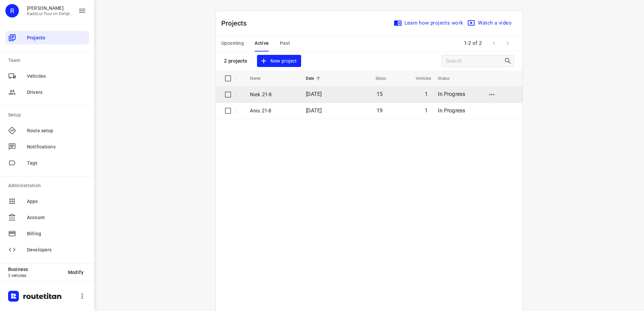  Describe the element at coordinates (48, 250) in the screenshot. I see `div: Developers` at that location.